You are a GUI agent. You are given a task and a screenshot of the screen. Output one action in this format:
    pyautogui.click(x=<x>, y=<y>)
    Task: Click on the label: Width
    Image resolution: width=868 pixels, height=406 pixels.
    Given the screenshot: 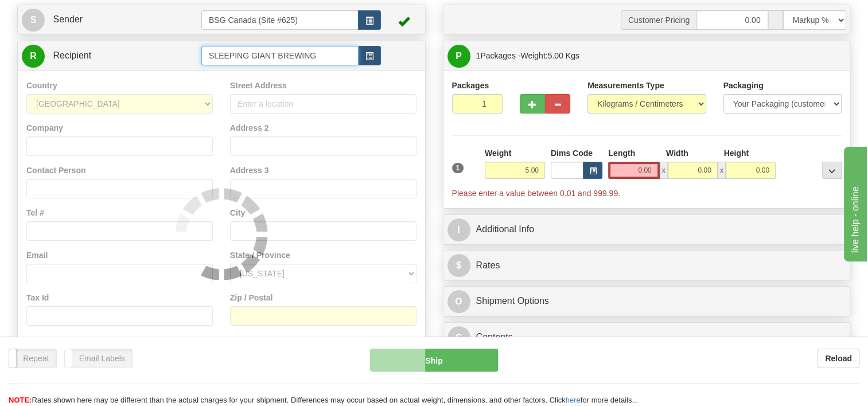 What is the action you would take?
    pyautogui.click(x=677, y=153)
    